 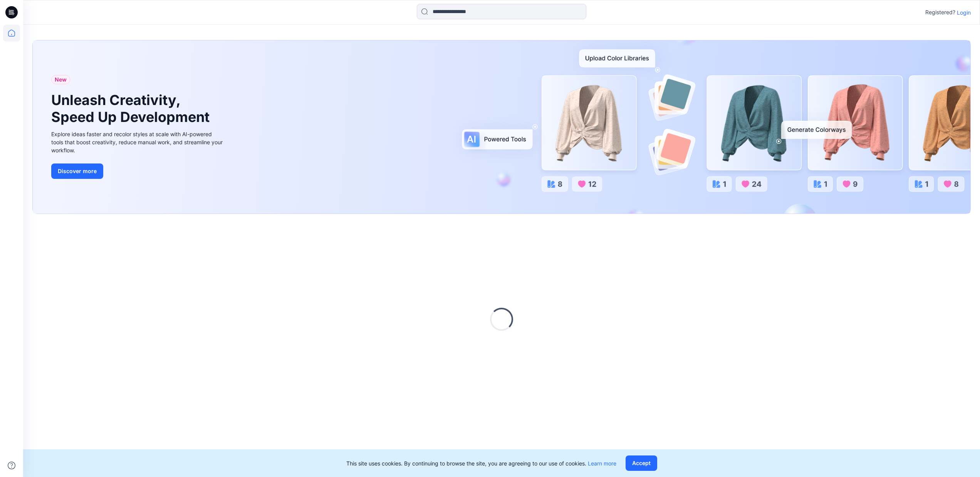 I want to click on p: This site uses cookies. By continuing to browse the site, you are agreeing to our use of cookies., so click(x=482, y=464).